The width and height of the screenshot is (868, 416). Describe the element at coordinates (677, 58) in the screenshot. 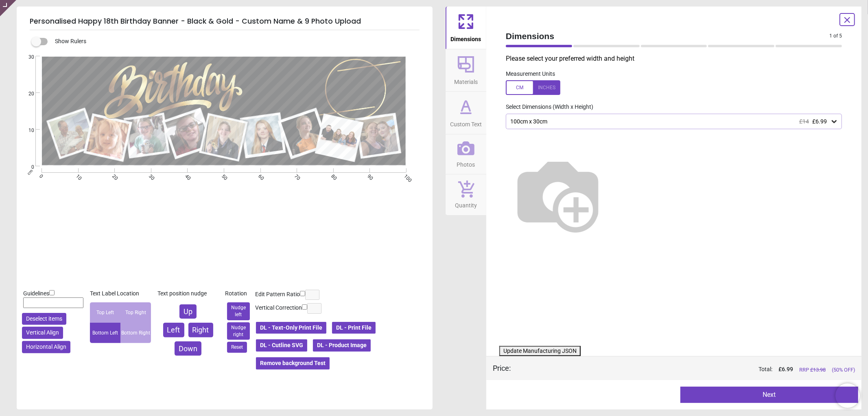

I see `p: Please select your preferred width and height` at that location.